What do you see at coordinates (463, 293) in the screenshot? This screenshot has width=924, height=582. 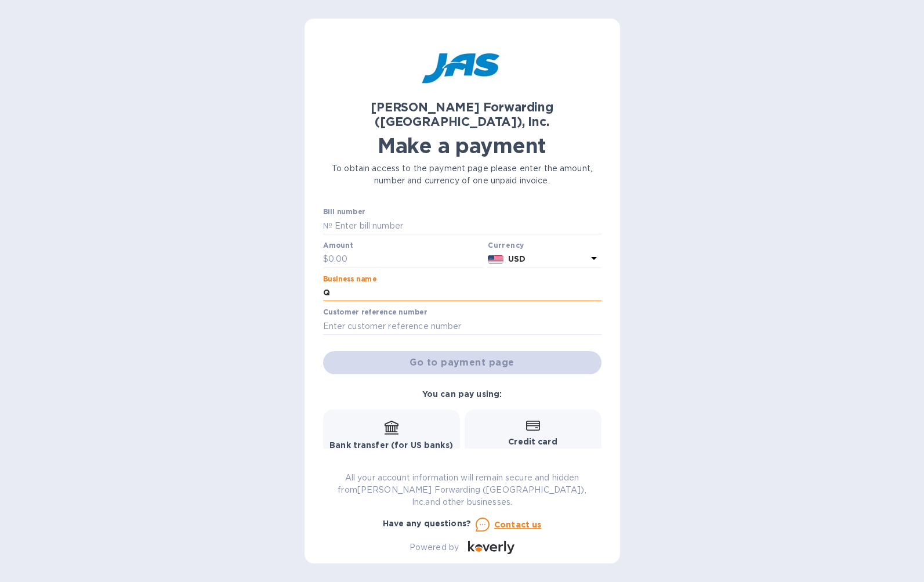 I see `input: Enter business name` at bounding box center [463, 293].